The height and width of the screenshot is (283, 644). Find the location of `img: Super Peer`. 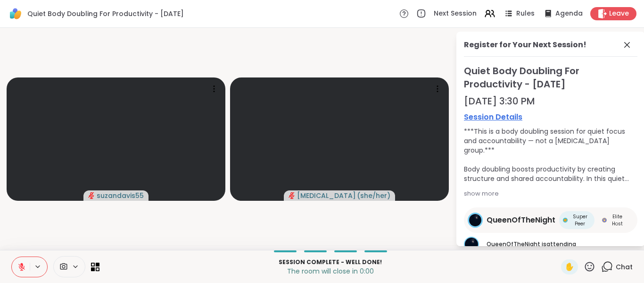

img: Super Peer is located at coordinates (565, 220).